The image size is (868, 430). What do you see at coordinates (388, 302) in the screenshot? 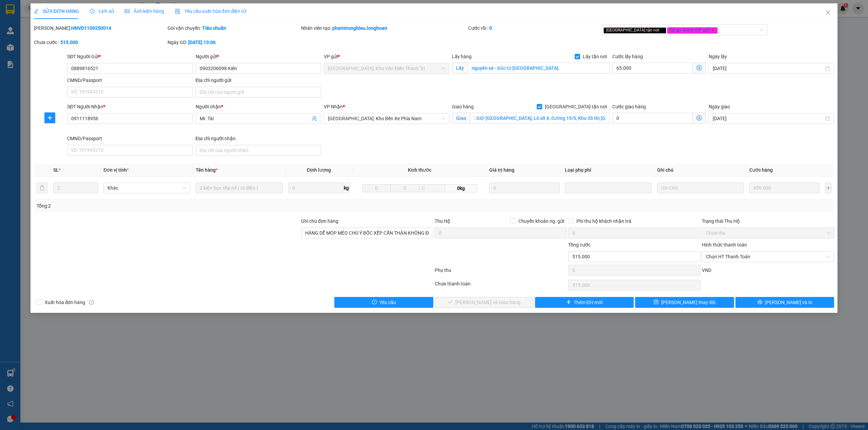
I see `span: Yêu cầu` at bounding box center [388, 302].